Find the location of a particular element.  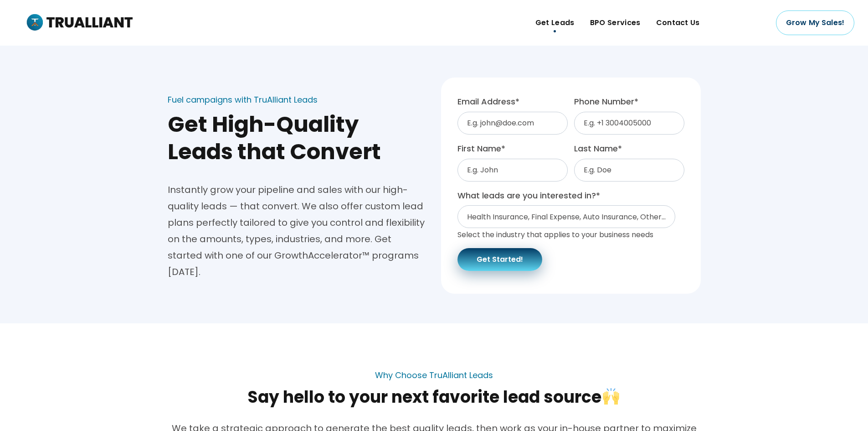

h2: Get High-Quality Leads that Convert is located at coordinates (297, 138).